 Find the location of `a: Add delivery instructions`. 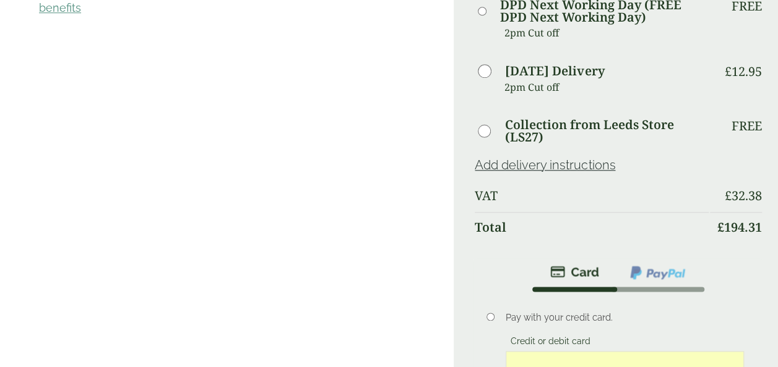

a: Add delivery instructions is located at coordinates (544, 165).